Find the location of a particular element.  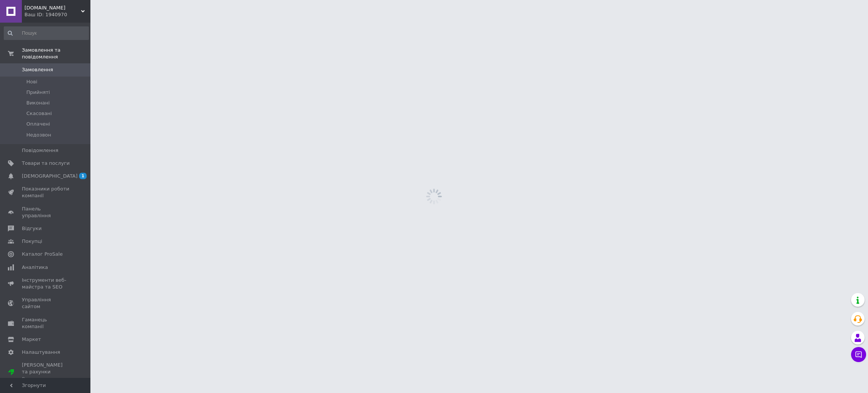

span: Інструменти веб-майстра та SEO is located at coordinates (46, 283).